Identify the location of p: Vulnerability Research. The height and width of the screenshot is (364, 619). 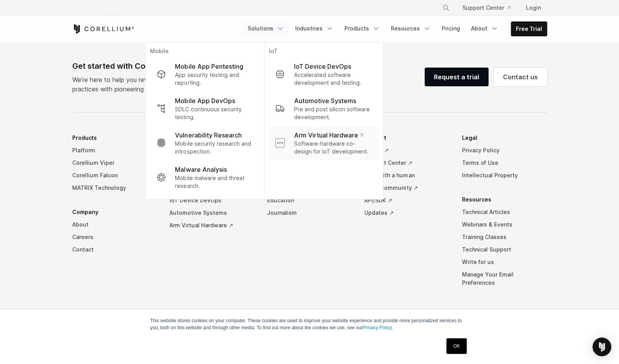
(208, 135).